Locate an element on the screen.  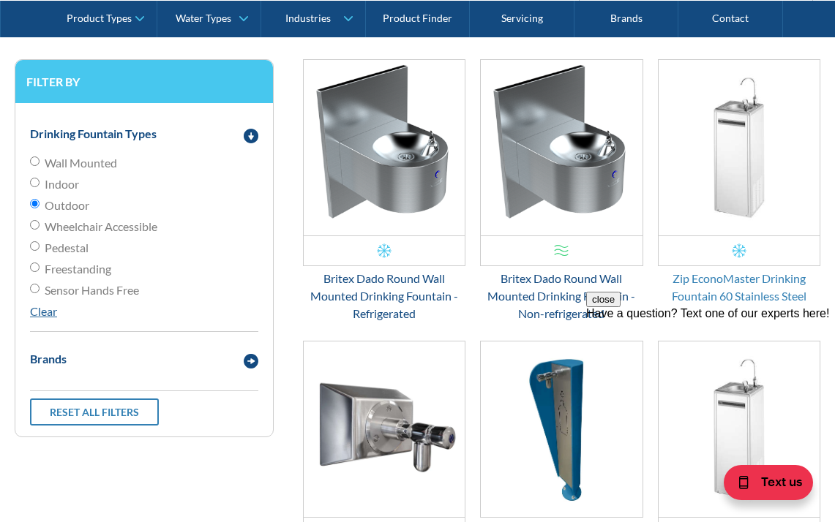
span: Outdoor is located at coordinates (67, 206).